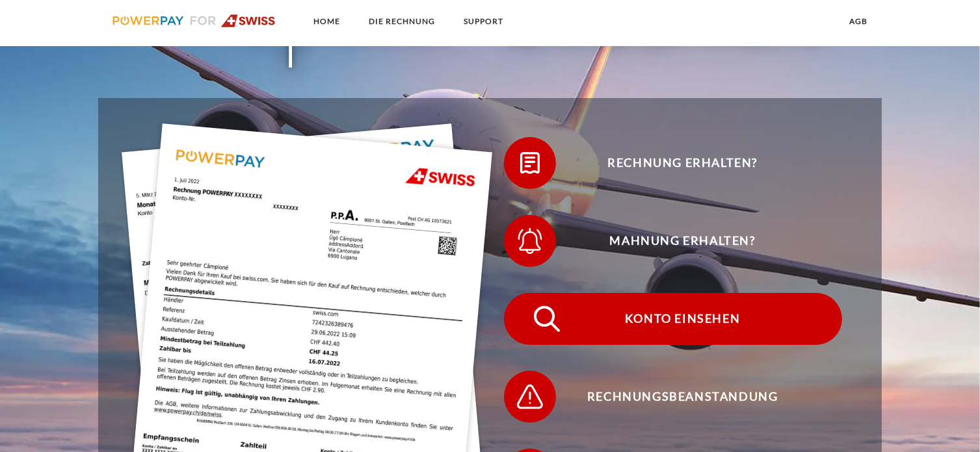 This screenshot has width=980, height=452. I want to click on button: Konto einsehen, so click(673, 319).